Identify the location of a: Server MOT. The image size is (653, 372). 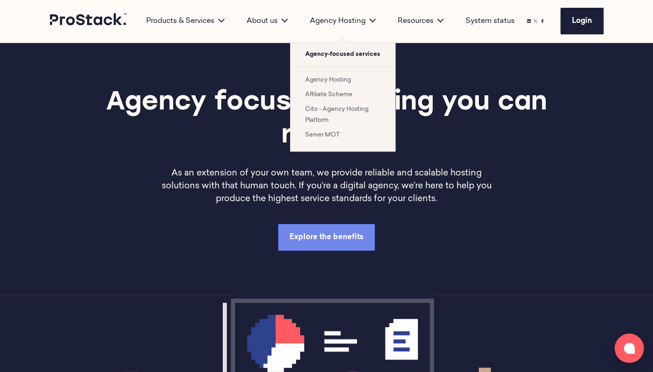
(323, 135).